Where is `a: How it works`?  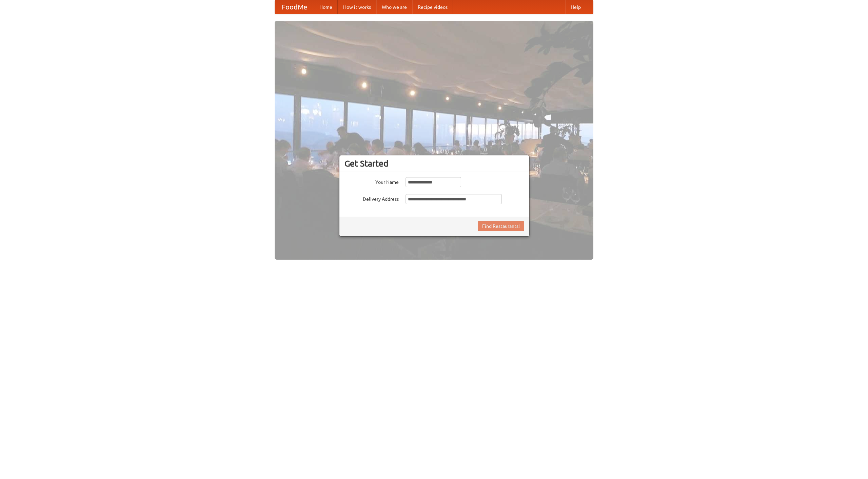 a: How it works is located at coordinates (357, 7).